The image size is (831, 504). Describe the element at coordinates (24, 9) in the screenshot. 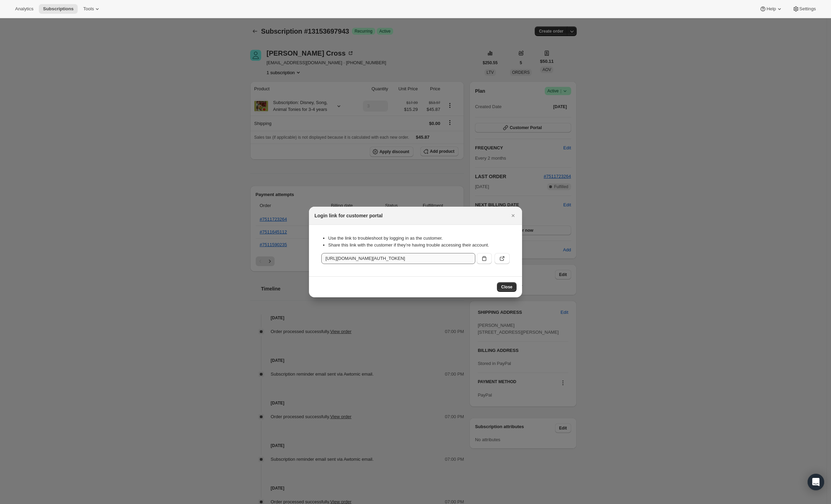

I see `button: Analytics` at that location.